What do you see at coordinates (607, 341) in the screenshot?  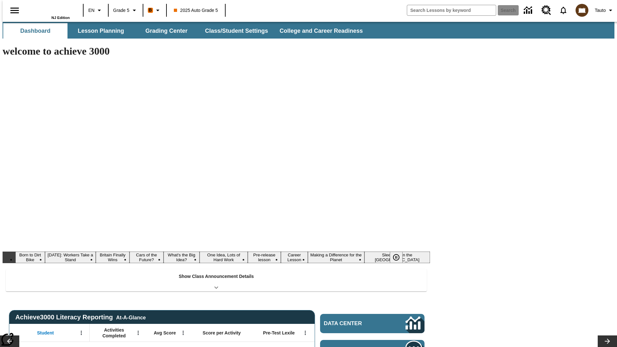 I see `button: Lesson carousel, Next` at bounding box center [607, 341].